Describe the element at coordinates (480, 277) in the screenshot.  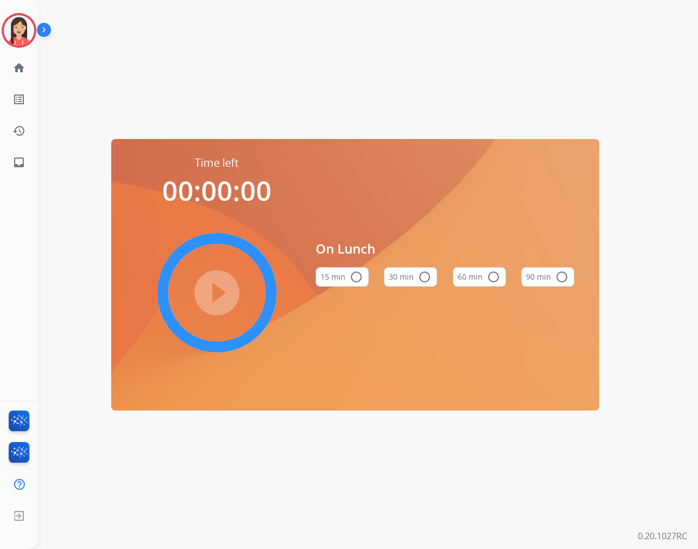
I see `button: 60 min` at that location.